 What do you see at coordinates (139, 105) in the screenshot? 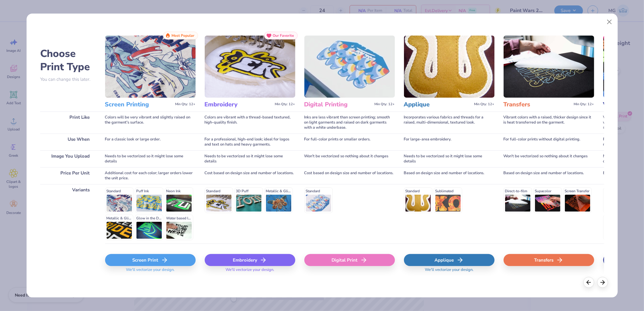
I see `h3: Screen Printing` at bounding box center [139, 105].